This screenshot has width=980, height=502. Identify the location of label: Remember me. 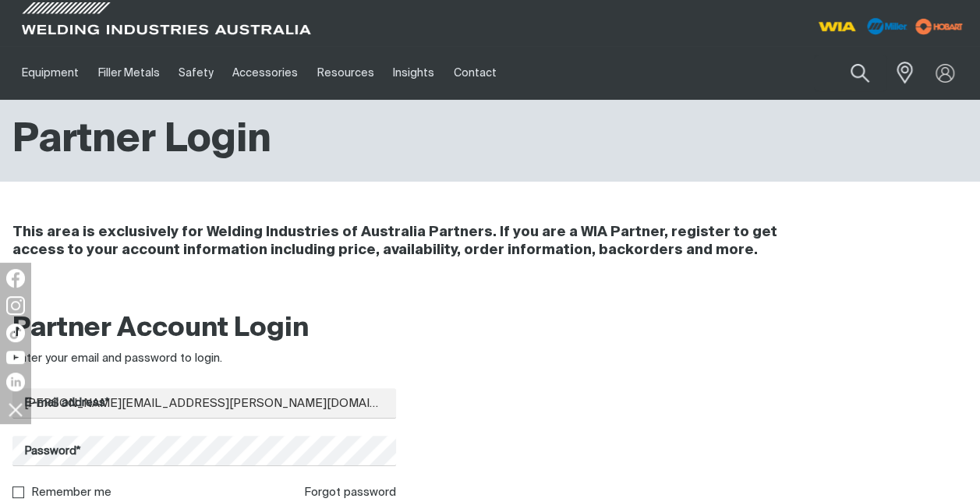
(71, 492).